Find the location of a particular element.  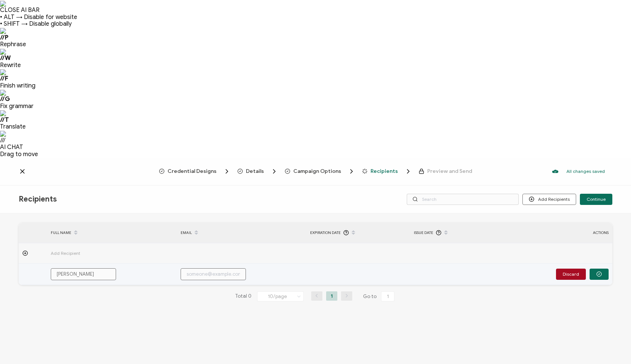

div: Breadcrumb is located at coordinates (315, 171).